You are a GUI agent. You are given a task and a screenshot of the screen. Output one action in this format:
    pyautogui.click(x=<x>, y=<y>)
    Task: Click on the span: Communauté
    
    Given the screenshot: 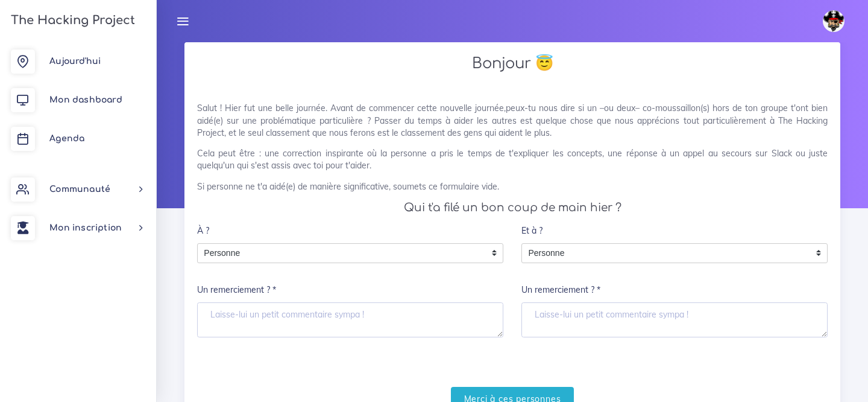 What is the action you would take?
    pyautogui.click(x=80, y=189)
    